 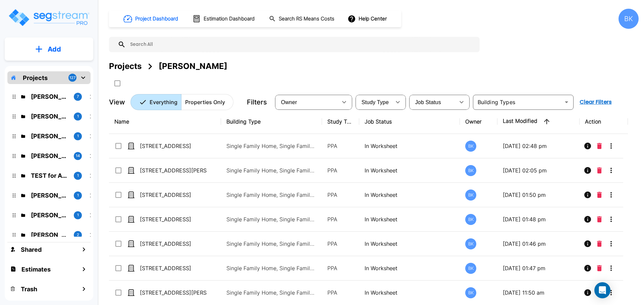 I want to click on p: TEST for Assets, so click(x=49, y=176).